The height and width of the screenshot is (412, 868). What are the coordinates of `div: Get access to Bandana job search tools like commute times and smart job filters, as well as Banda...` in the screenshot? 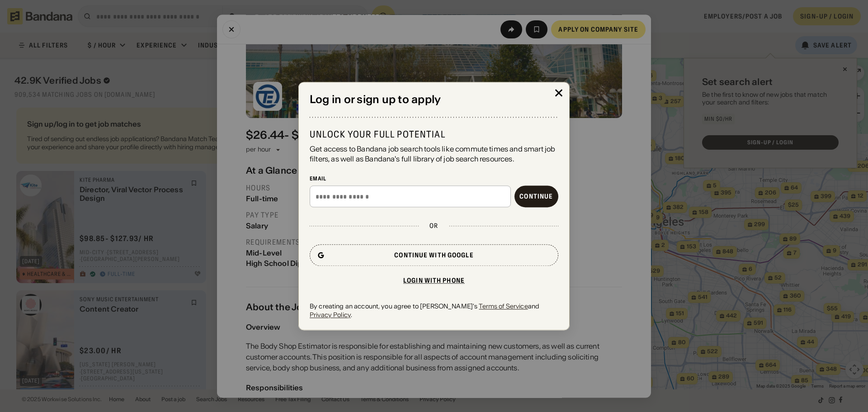 It's located at (434, 154).